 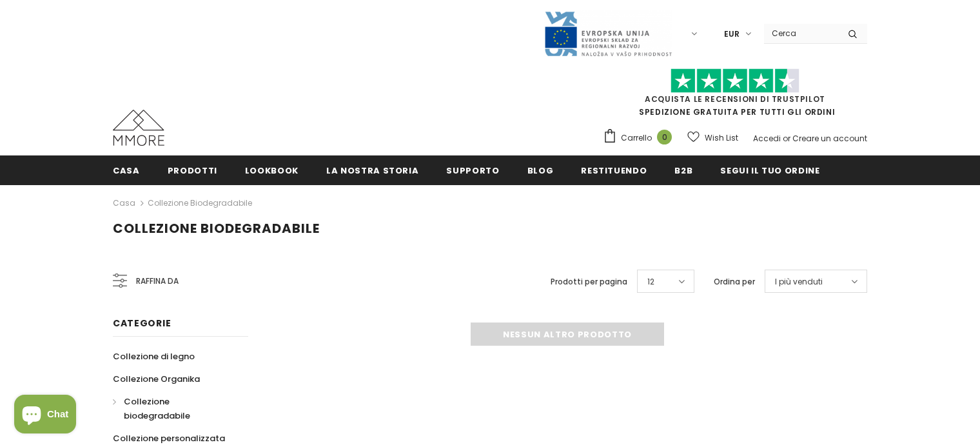 I want to click on a: Blog, so click(x=540, y=169).